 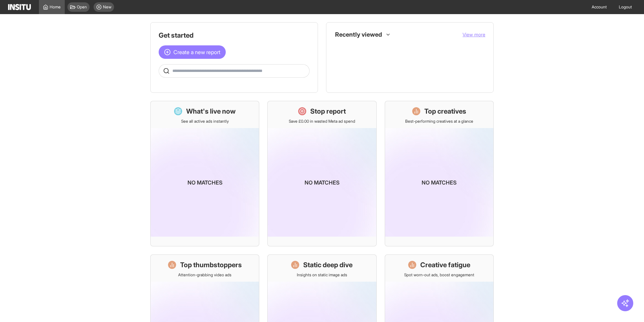 What do you see at coordinates (328, 265) in the screenshot?
I see `h1: Static deep dive` at bounding box center [328, 265].